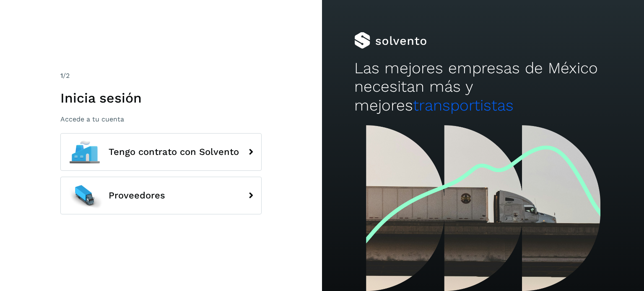  Describe the element at coordinates (161, 119) in the screenshot. I see `p: Accede a tu cuenta` at that location.